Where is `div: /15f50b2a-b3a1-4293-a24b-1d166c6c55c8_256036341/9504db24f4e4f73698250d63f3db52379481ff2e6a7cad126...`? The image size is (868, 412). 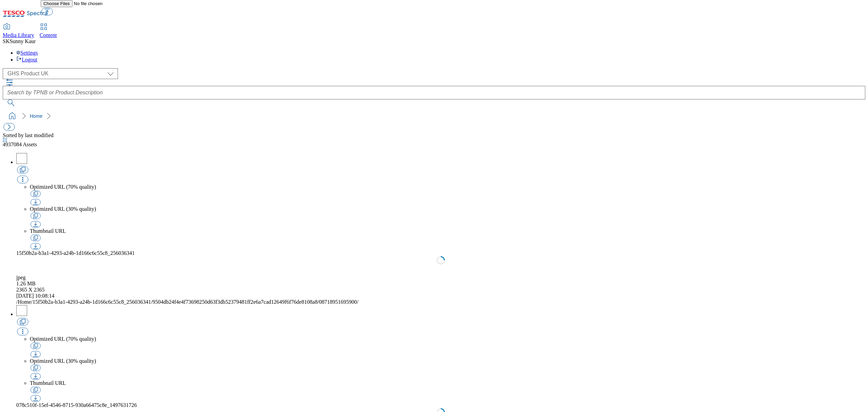
div: /15f50b2a-b3a1-4293-a24b-1d166c6c55c8_256036341/9504db24f4e4f73698250d63f3db52379481ff2e6a7cad126... is located at coordinates (441, 302).